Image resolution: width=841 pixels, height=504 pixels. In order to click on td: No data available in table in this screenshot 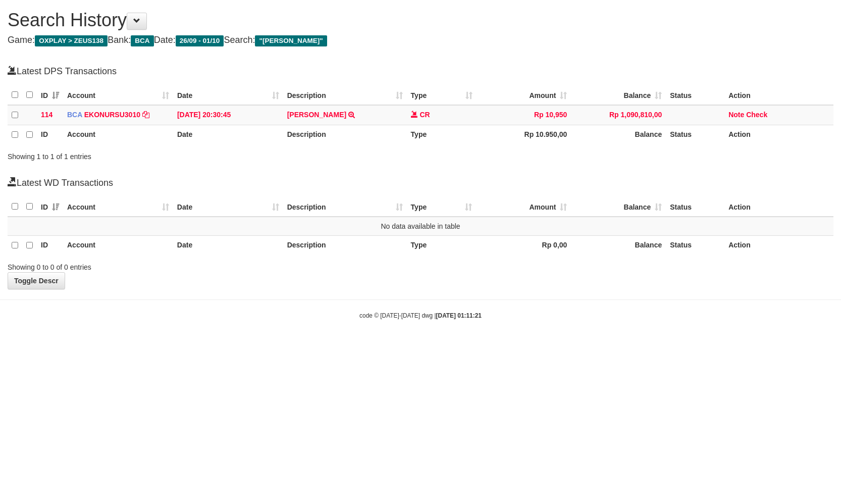, I will do `click(420, 226)`.